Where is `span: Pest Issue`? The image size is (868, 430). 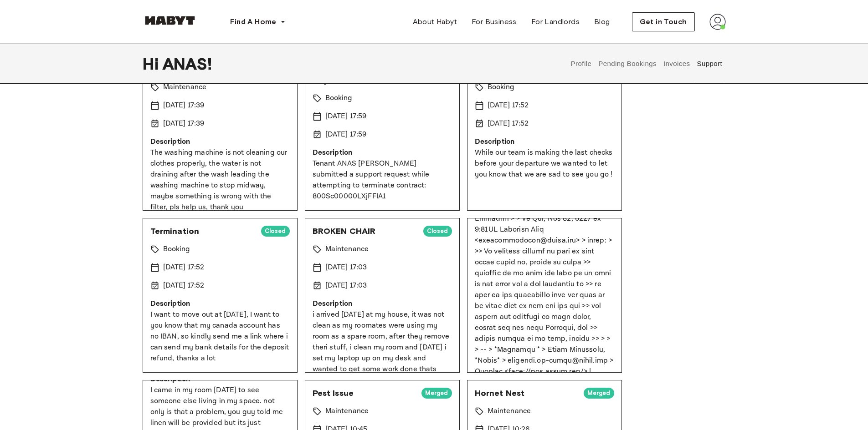 span: Pest Issue is located at coordinates (363, 393).